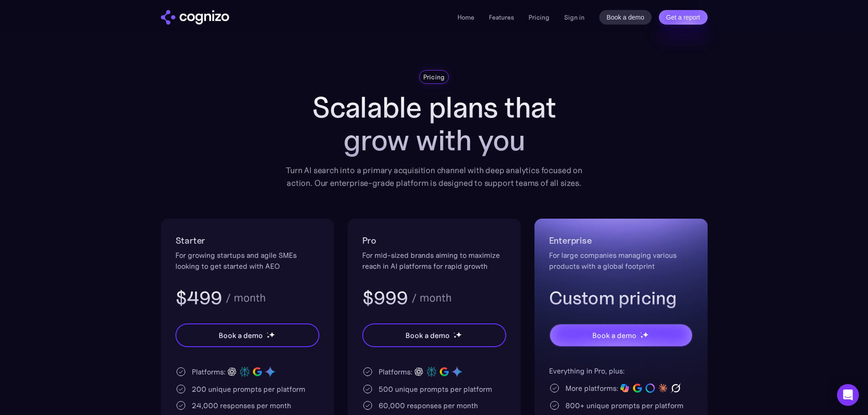  I want to click on div: Open Intercom Messenger, so click(848, 395).